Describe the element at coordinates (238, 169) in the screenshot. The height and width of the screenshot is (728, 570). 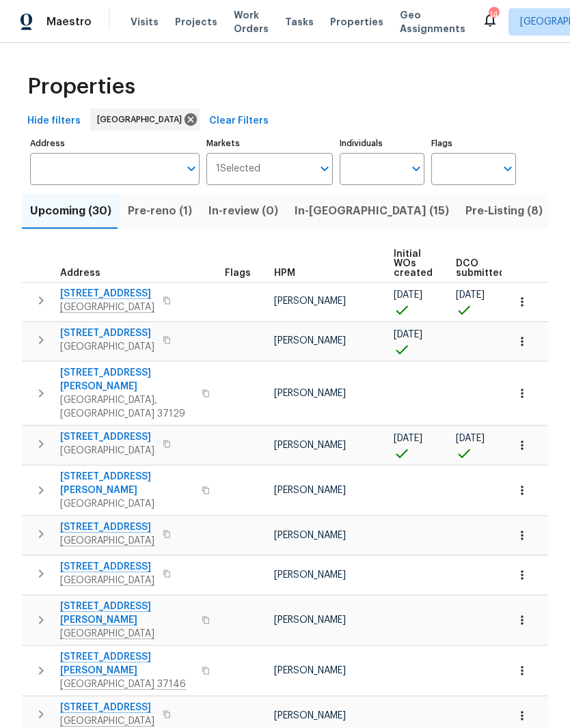
I see `span: 1 Selected` at that location.